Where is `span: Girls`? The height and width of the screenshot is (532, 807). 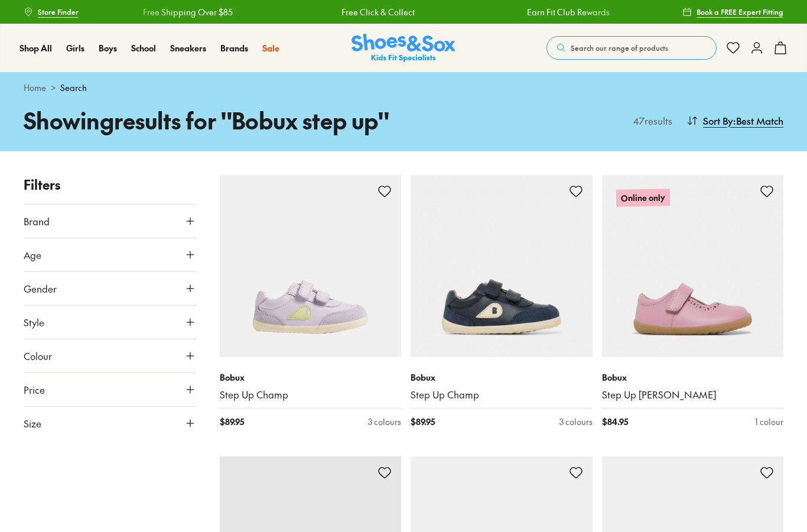
span: Girls is located at coordinates (75, 48).